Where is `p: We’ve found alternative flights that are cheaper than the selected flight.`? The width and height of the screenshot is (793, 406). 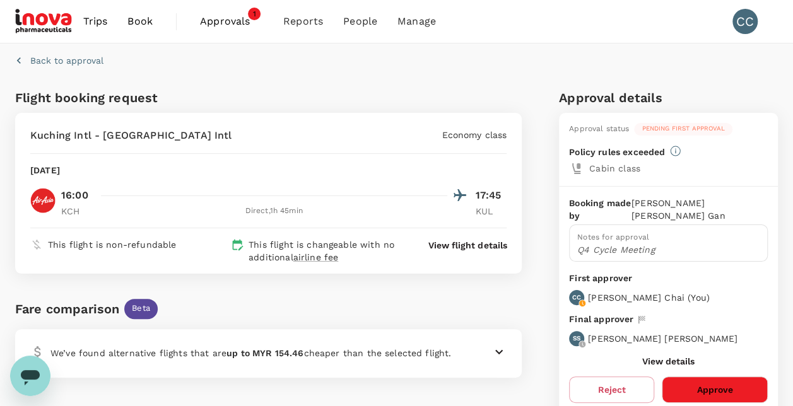
p: We’ve found alternative flights that are cheaper than the selected flight. is located at coordinates (250, 353).